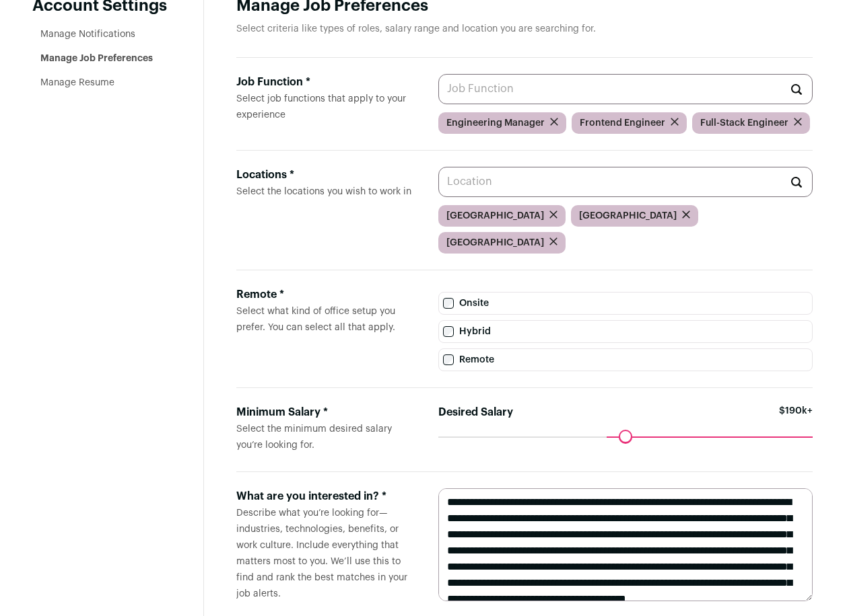  I want to click on span: Full-Stack Engineer, so click(744, 123).